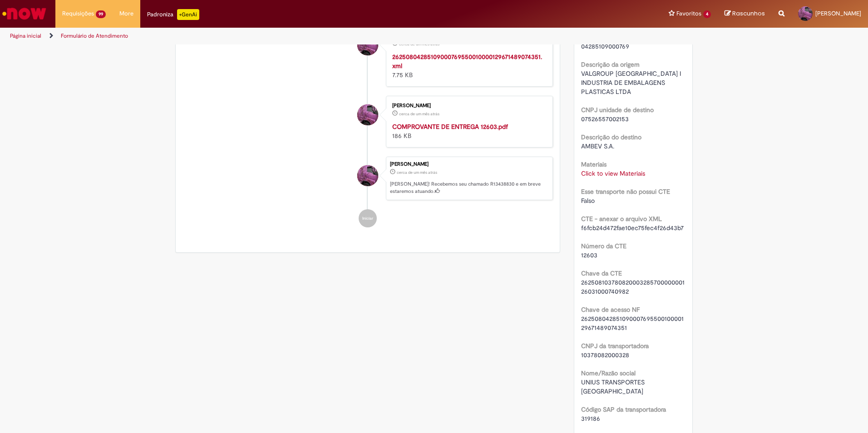  Describe the element at coordinates (615, 346) in the screenshot. I see `b: CNPJ da transportadora` at that location.